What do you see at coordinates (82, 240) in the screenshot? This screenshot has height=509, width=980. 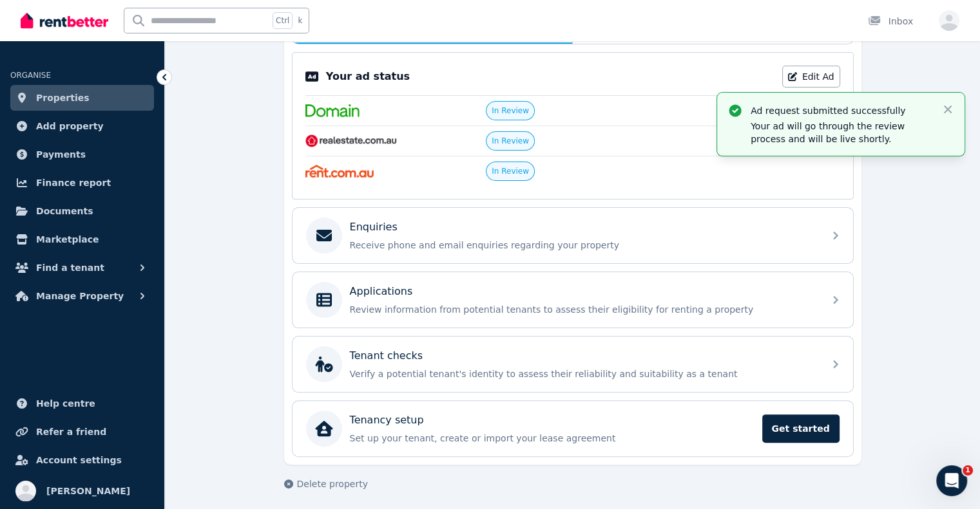 I see `a: Marketplace` at bounding box center [82, 240].